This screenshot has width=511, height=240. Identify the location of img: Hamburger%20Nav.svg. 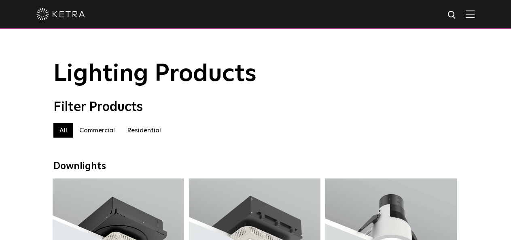
(470, 14).